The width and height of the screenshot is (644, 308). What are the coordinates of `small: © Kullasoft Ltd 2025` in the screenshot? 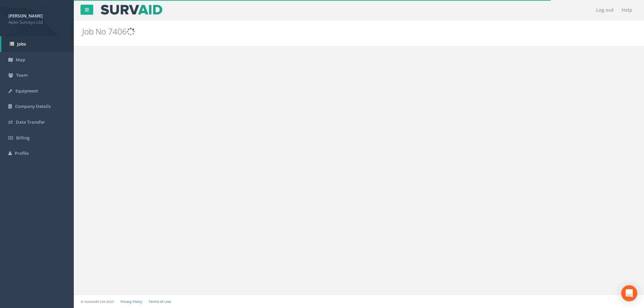 It's located at (97, 301).